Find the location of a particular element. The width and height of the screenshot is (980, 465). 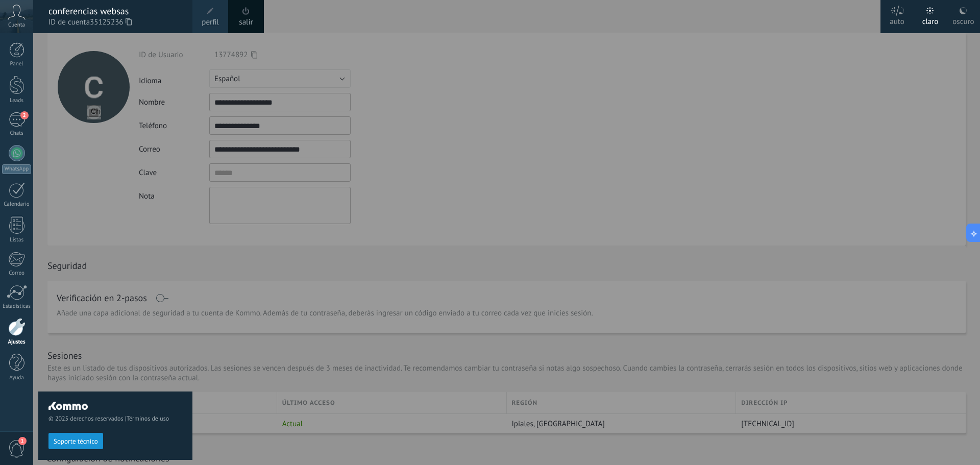

div: claro is located at coordinates (930, 20).